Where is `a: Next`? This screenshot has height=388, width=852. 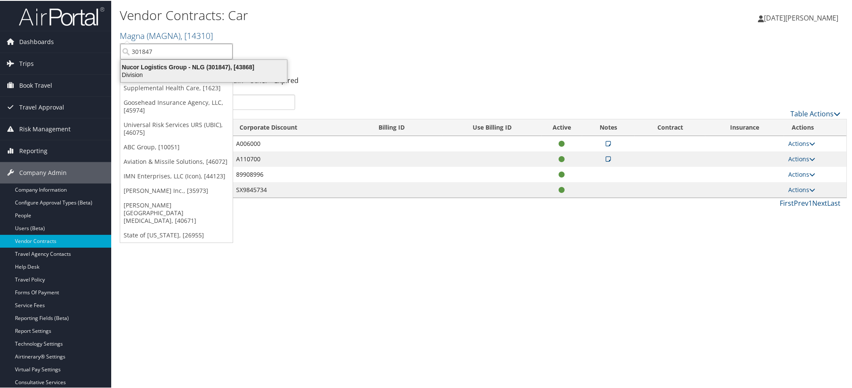
a: Next is located at coordinates (820, 202).